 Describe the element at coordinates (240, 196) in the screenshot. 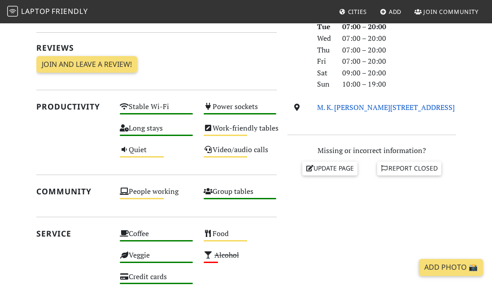

I see `div: Group tables` at that location.